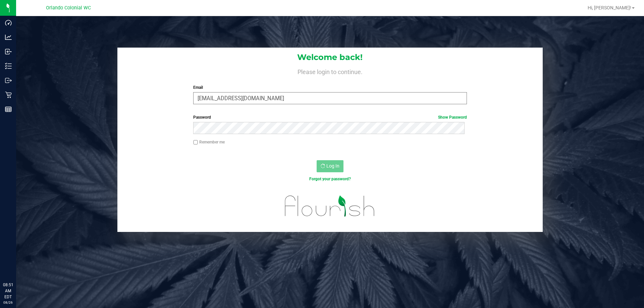 This screenshot has width=644, height=308. I want to click on p: 08:51 AM EDT, so click(8, 291).